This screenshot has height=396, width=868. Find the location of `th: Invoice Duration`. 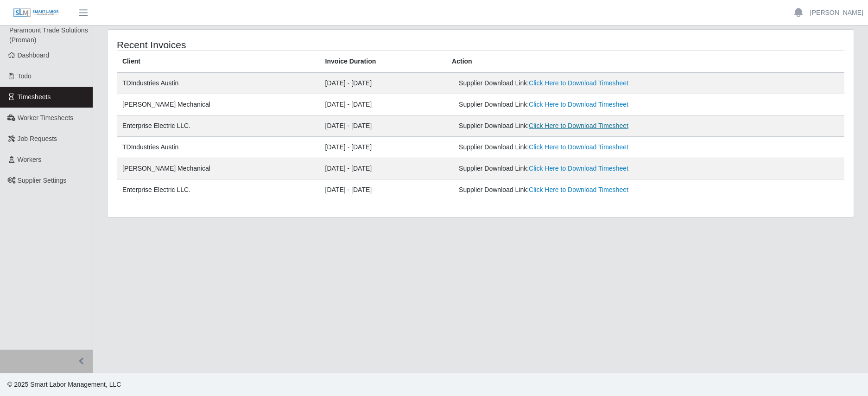

th: Invoice Duration is located at coordinates (383, 62).